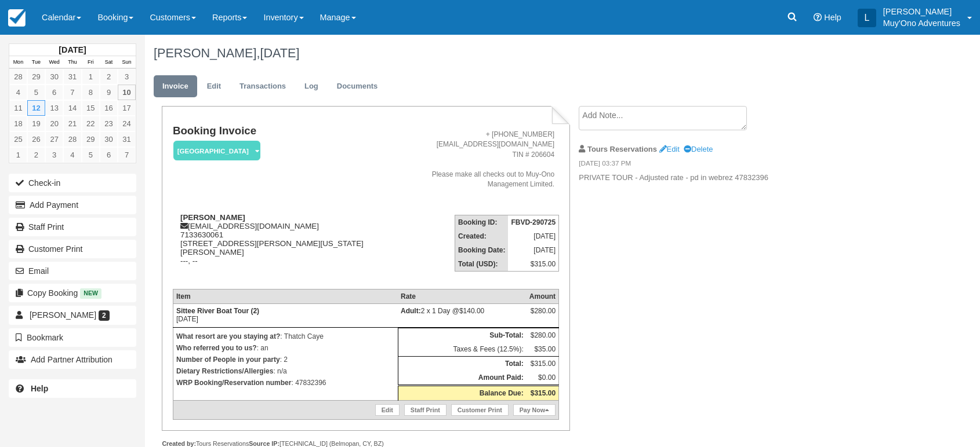  What do you see at coordinates (228, 336) in the screenshot?
I see `strong: What resort are you staying at?` at bounding box center [228, 336].